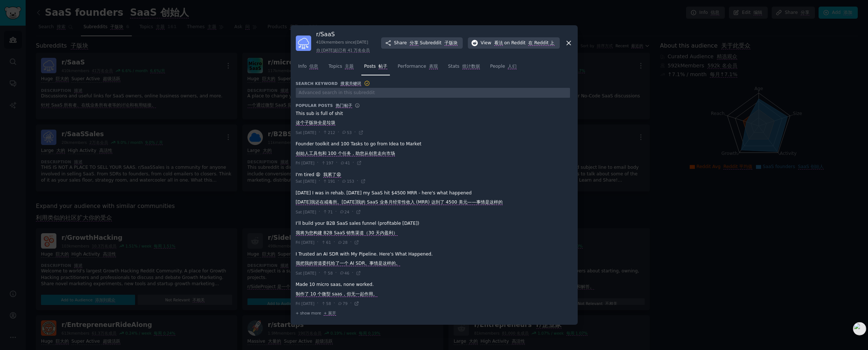 The image size is (868, 350). Describe the element at coordinates (351, 84) in the screenshot. I see `font: 搜索关键词` at that location.